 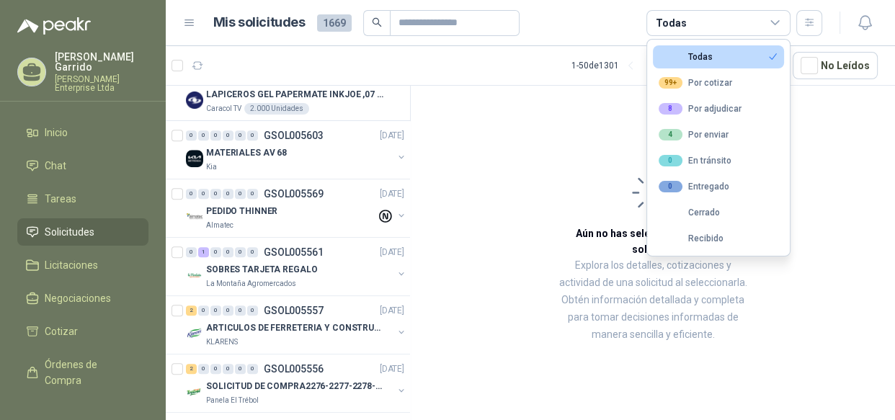 What do you see at coordinates (220, 225) in the screenshot?
I see `p: Almatec` at bounding box center [220, 225].